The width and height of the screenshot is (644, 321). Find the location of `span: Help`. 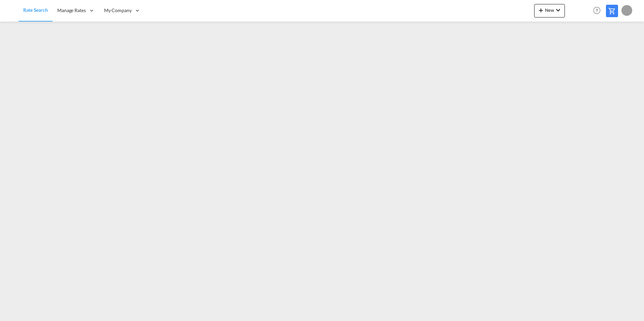

span: Help is located at coordinates (597, 10).